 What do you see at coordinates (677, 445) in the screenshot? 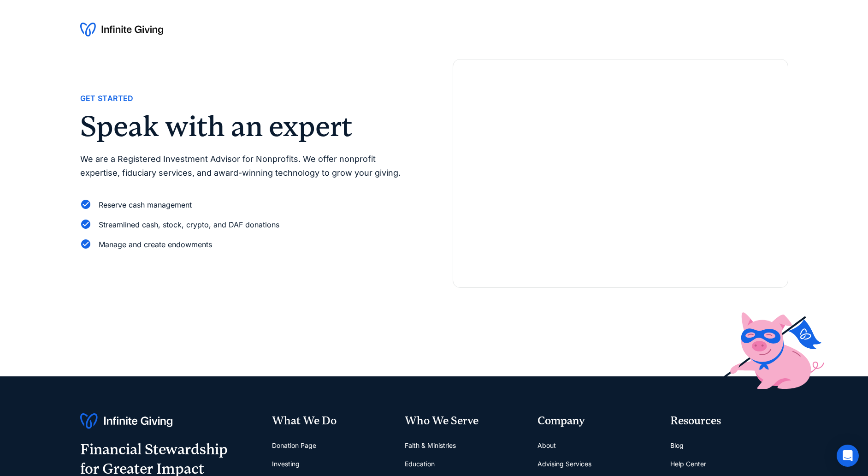
I see `a: Blog` at bounding box center [677, 445].